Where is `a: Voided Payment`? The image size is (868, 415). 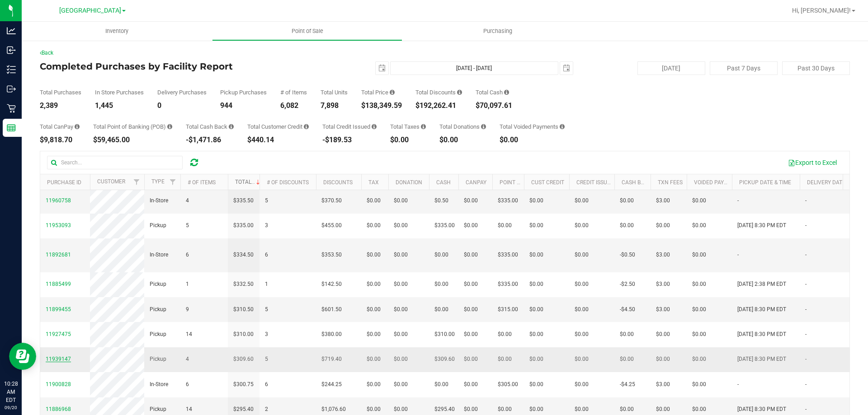 a: Voided Payment is located at coordinates (716, 183).